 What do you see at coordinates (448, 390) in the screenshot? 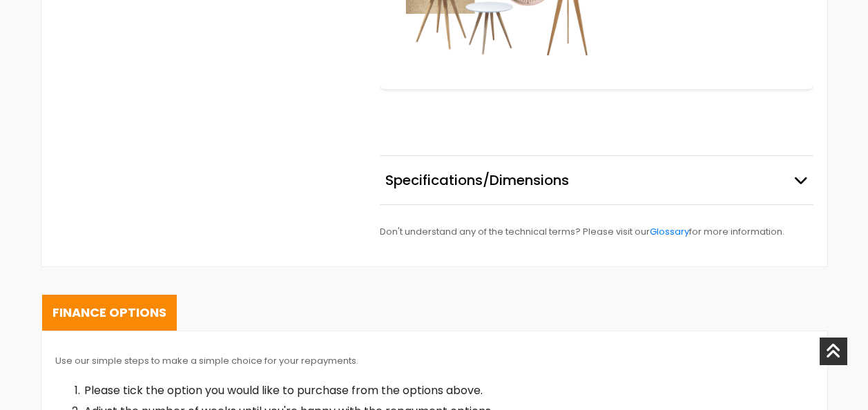
I see `li: Please tick the option you would like to purchase from the options above.` at bounding box center [448, 390].